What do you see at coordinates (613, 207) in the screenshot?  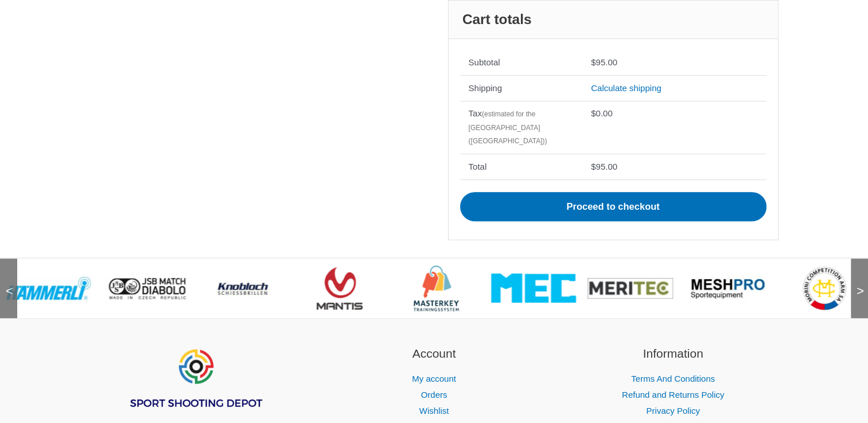 I see `a: Proceed to checkout` at bounding box center [613, 207].